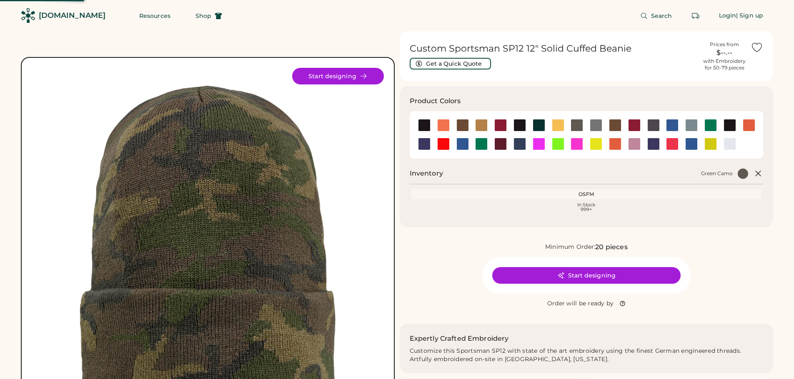  Describe the element at coordinates (586, 207) in the screenshot. I see `div: In Stock 999+` at that location.